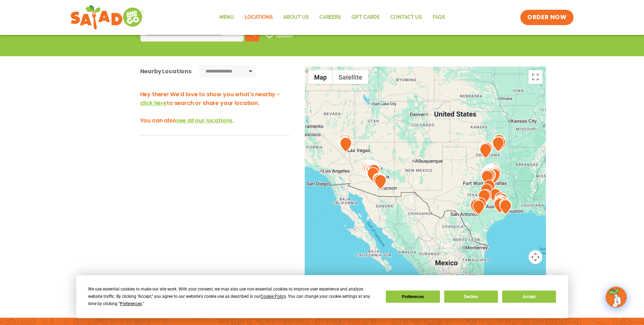  I want to click on a: ORDER NOW, so click(547, 18).